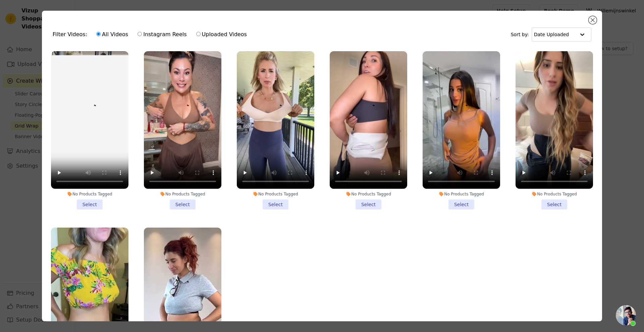 This screenshot has width=644, height=332. Describe the element at coordinates (112, 35) in the screenshot. I see `label: All Videos` at that location.